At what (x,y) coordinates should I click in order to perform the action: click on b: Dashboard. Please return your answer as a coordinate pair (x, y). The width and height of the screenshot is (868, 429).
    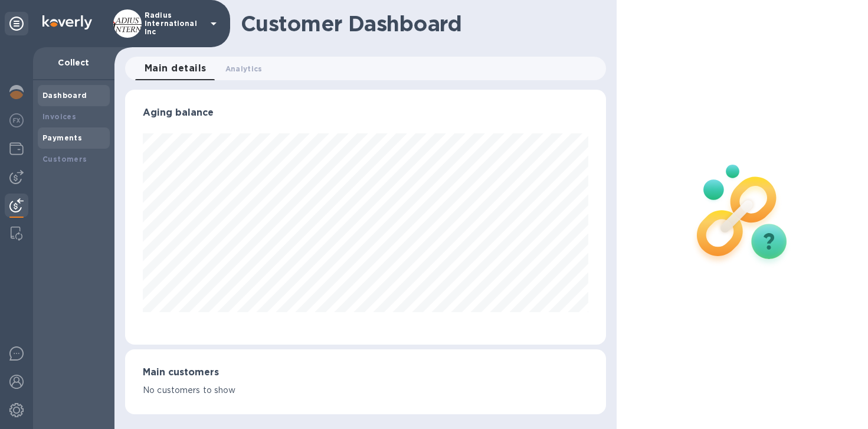
    Looking at the image, I should click on (65, 95).